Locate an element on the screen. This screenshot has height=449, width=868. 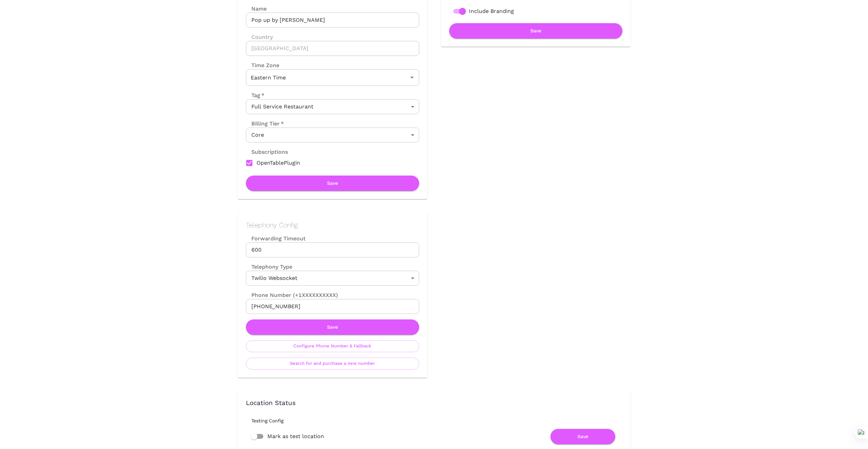
label: Name is located at coordinates (332, 9).